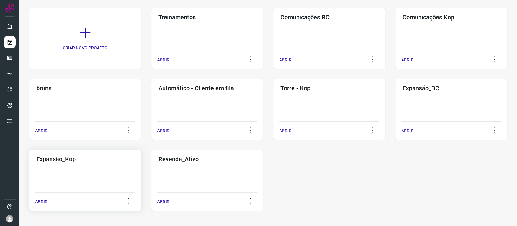 Image resolution: width=517 pixels, height=226 pixels. I want to click on h3: Comunicações Kop, so click(451, 17).